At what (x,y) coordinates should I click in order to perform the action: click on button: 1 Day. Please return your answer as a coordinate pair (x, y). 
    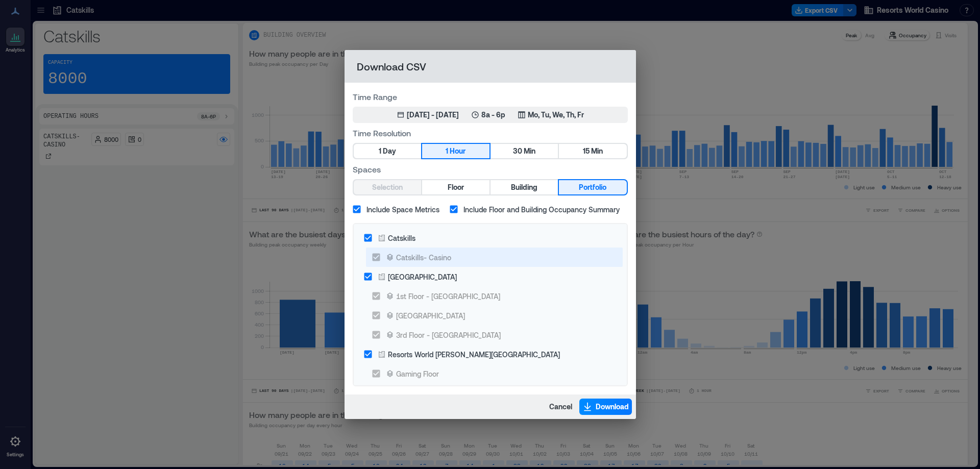
    Looking at the image, I should click on (387, 151).